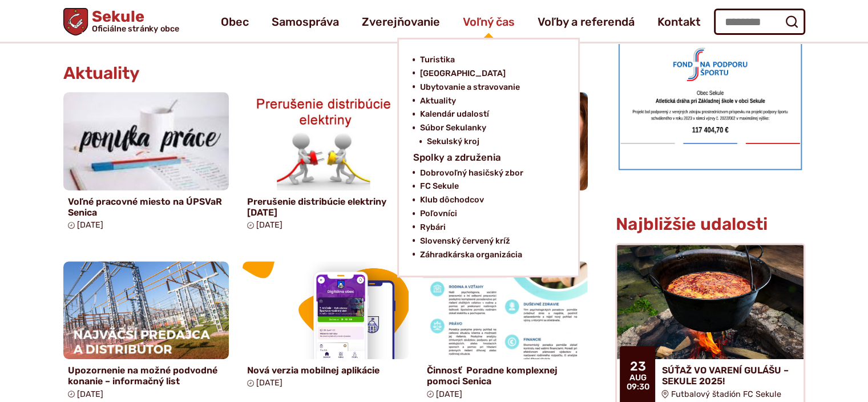 Image resolution: width=868 pixels, height=402 pixels. What do you see at coordinates (452, 128) in the screenshot?
I see `span: Súbor Sekulanky` at bounding box center [452, 128].